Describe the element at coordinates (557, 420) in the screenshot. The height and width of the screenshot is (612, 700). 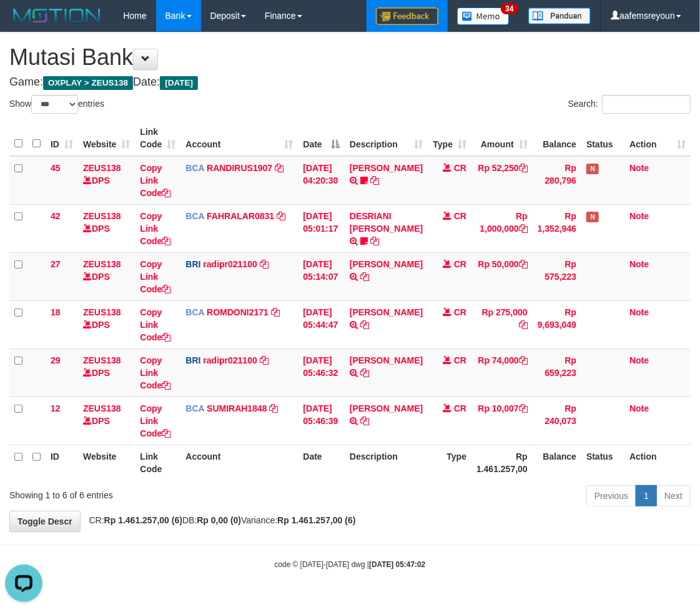
I see `td: Rp 240,073` at that location.